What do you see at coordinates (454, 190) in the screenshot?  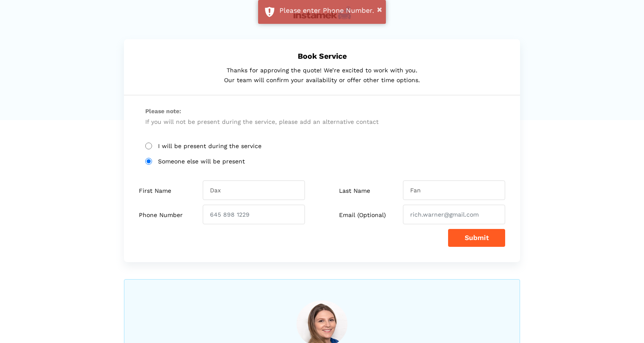 I see `input: Warner` at bounding box center [454, 190].